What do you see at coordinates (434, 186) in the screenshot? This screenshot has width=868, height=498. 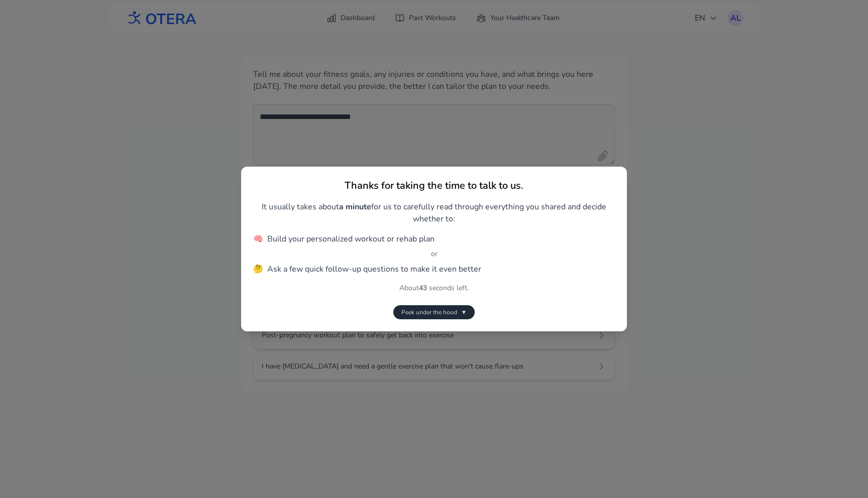 I see `h2: Thanks for taking the time to talk to us.` at bounding box center [434, 186].